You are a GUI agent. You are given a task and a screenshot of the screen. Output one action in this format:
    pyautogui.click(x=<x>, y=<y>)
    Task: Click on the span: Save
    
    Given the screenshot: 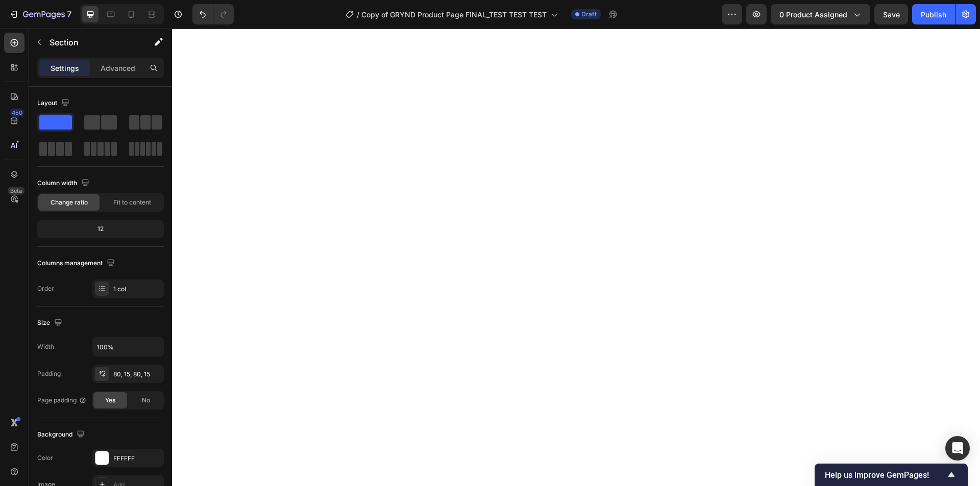 What is the action you would take?
    pyautogui.click(x=891, y=14)
    